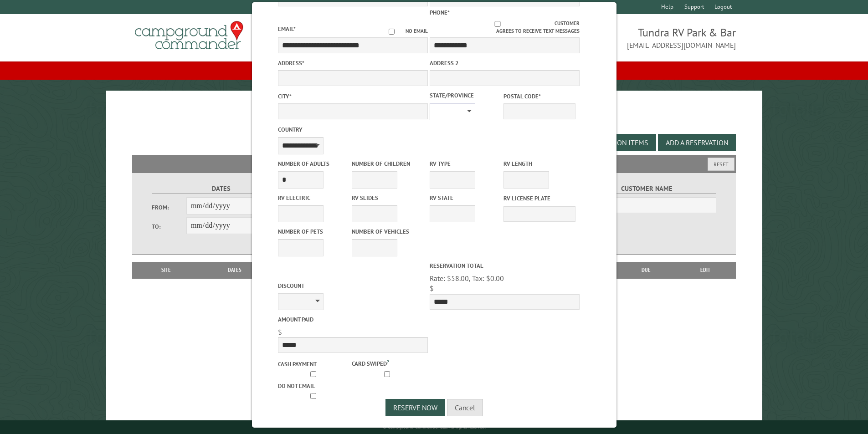  Describe the element at coordinates (505, 265) in the screenshot. I see `label: Reservation Total` at that location.